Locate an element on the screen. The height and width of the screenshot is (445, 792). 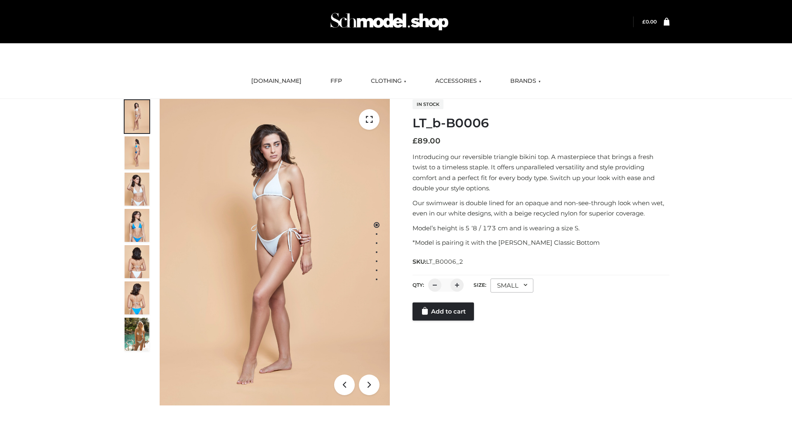
a: CLOTHING is located at coordinates (389, 81).